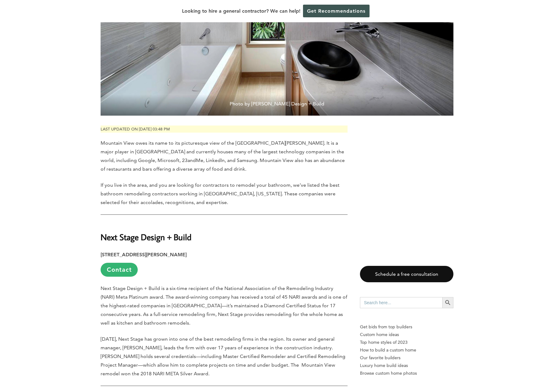 The width and height of the screenshot is (554, 392). What do you see at coordinates (407, 342) in the screenshot?
I see `a: Top home styles of 2023` at bounding box center [407, 342].